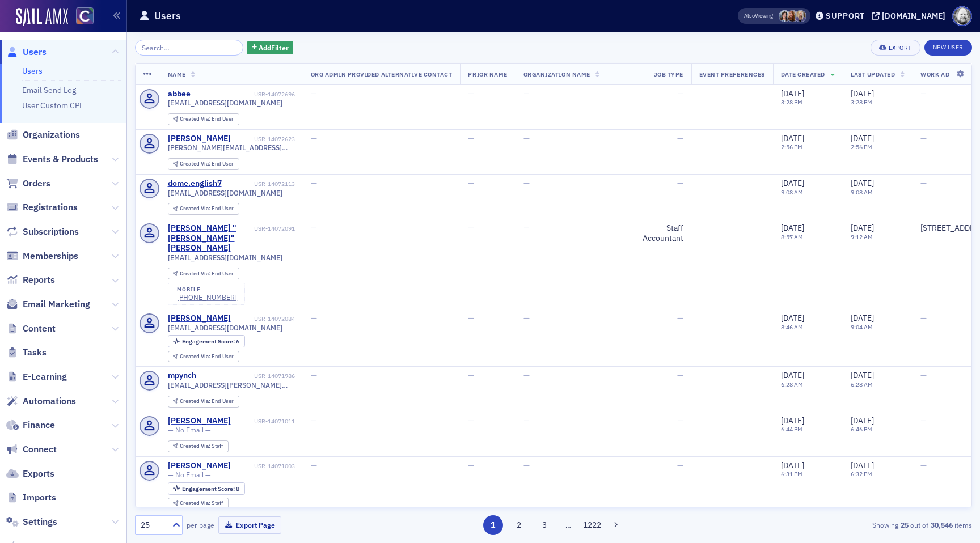 Image resolution: width=980 pixels, height=543 pixels. What do you see at coordinates (861, 237) in the screenshot?
I see `time: 9:12 AM` at bounding box center [861, 237].